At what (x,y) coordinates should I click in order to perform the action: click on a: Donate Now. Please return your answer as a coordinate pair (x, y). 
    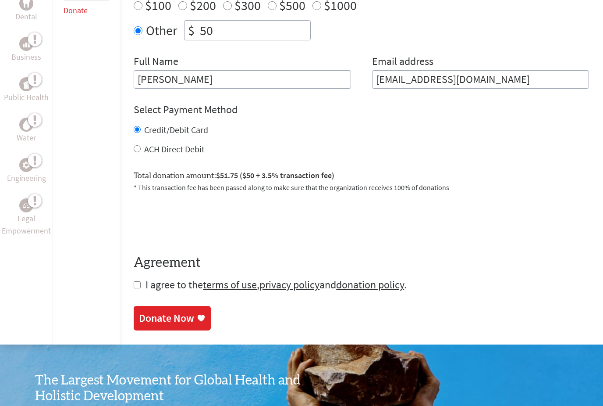
    Looking at the image, I should click on (172, 318).